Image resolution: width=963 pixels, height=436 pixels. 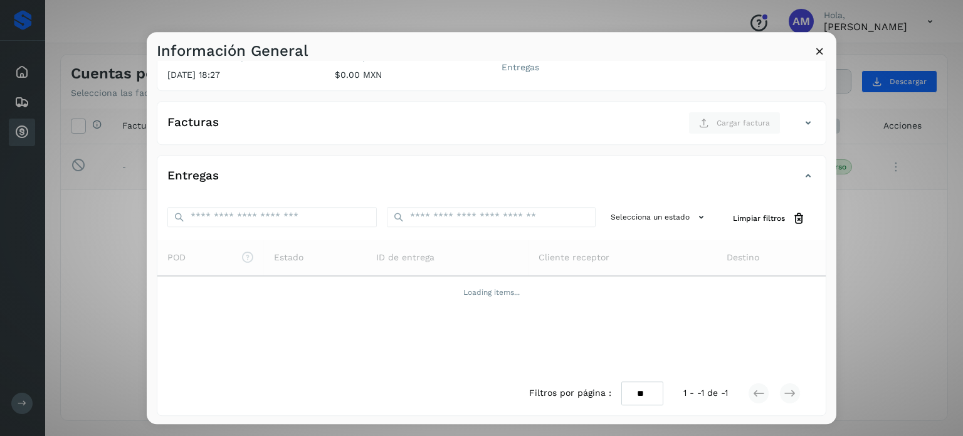 I want to click on td: Loading items..., so click(x=492, y=292).